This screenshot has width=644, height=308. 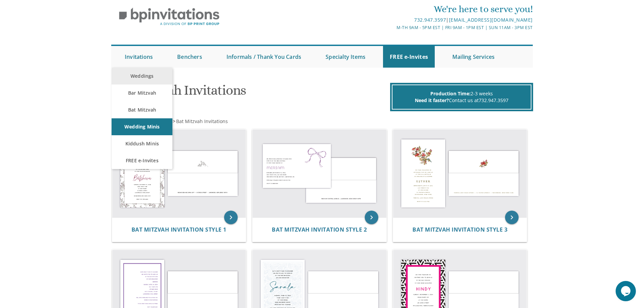 What do you see at coordinates (473, 57) in the screenshot?
I see `a: Mailing Services` at bounding box center [473, 57].